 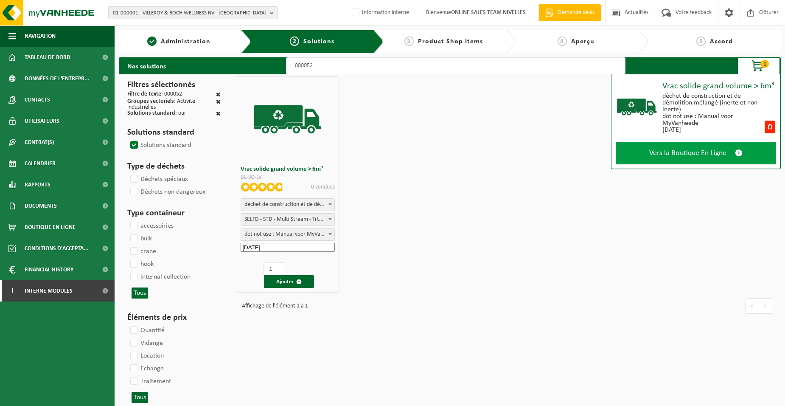 I want to click on a: 1Administration, so click(x=179, y=42).